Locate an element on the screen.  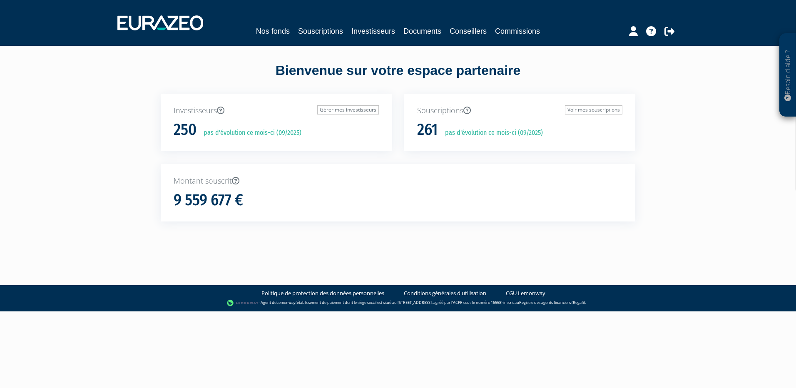
a: Politique de protection des données personnelles is located at coordinates (323, 293).